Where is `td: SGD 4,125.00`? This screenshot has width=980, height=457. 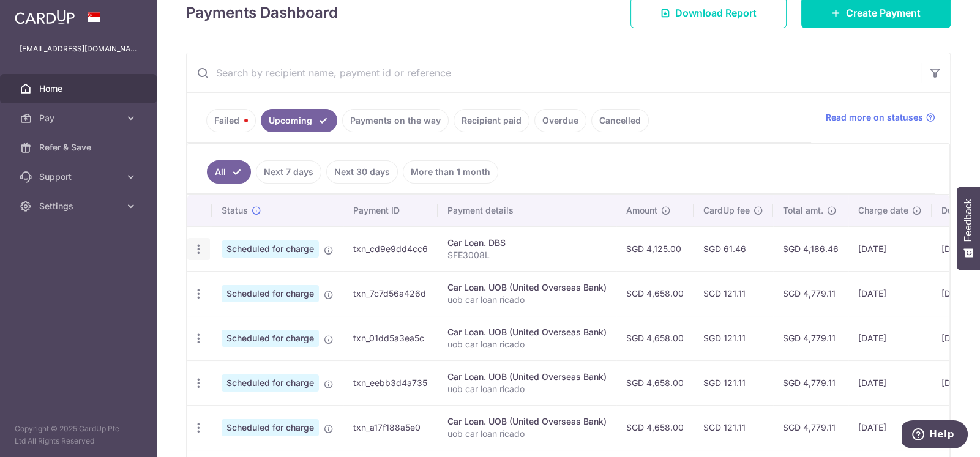
td: SGD 4,125.00 is located at coordinates (654, 248).